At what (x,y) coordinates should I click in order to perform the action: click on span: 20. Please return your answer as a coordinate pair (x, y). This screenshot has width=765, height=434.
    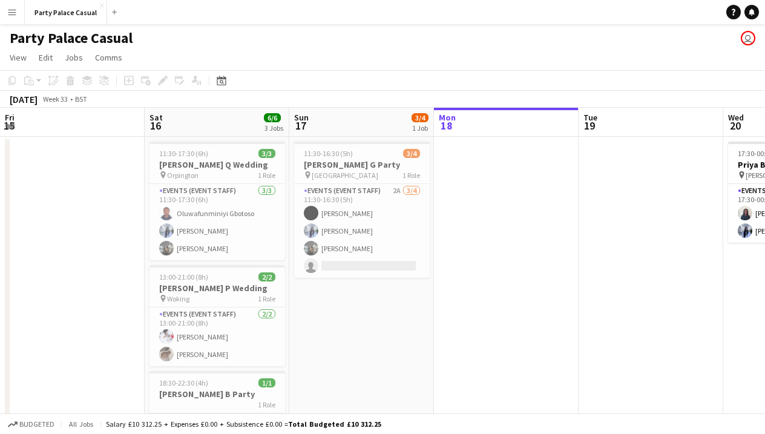
    Looking at the image, I should click on (734, 125).